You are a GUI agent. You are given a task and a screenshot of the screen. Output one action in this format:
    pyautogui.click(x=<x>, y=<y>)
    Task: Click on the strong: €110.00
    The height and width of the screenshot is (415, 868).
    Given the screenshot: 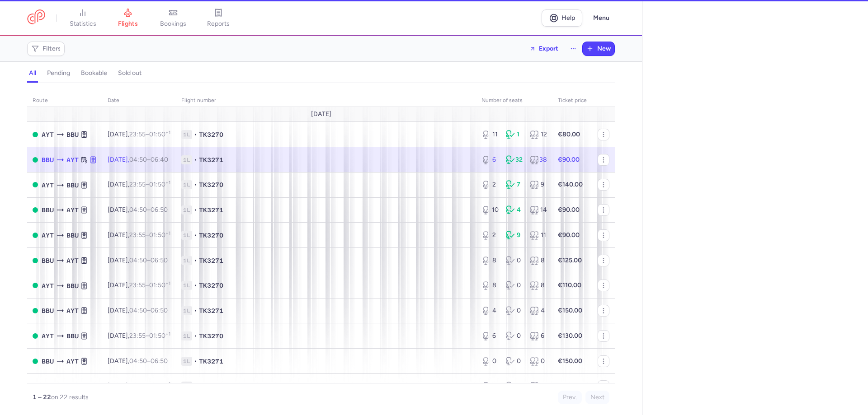 What is the action you would take?
    pyautogui.click(x=569, y=285)
    